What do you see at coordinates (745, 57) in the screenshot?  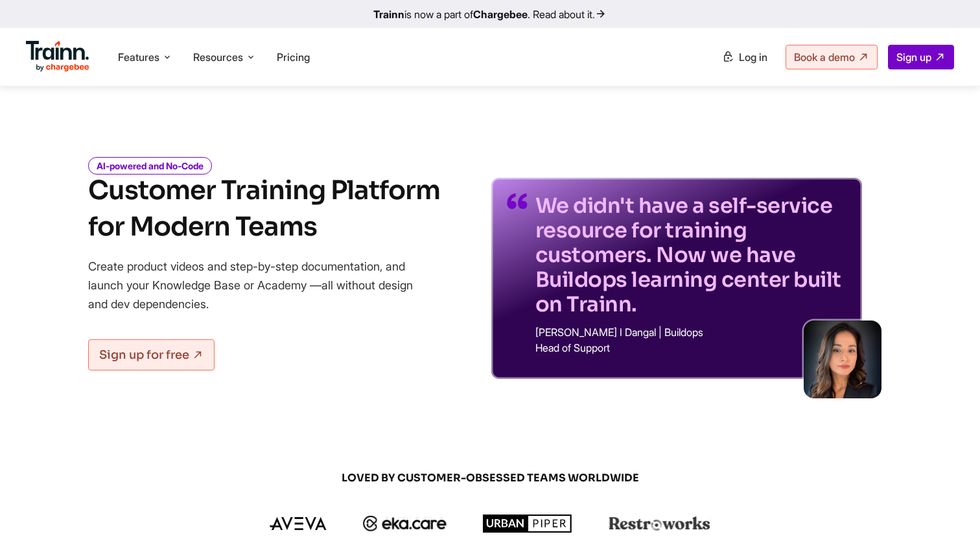 I see `a: Log in` at bounding box center [745, 57].